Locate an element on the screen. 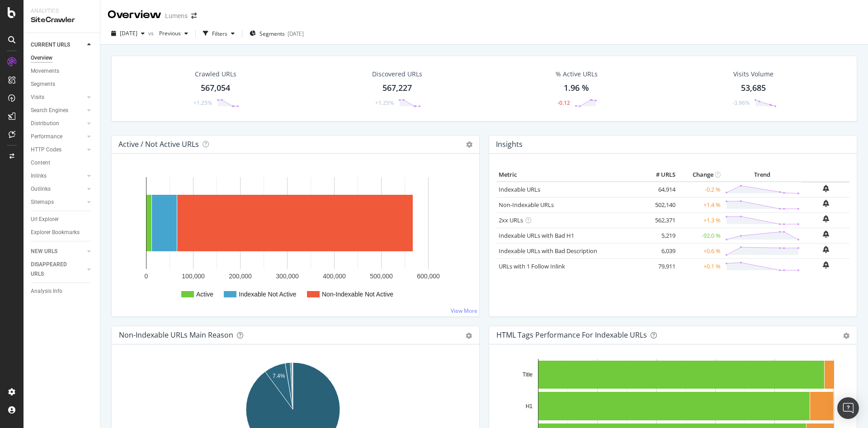 Image resolution: width=868 pixels, height=428 pixels. i: Options is located at coordinates (470, 145).